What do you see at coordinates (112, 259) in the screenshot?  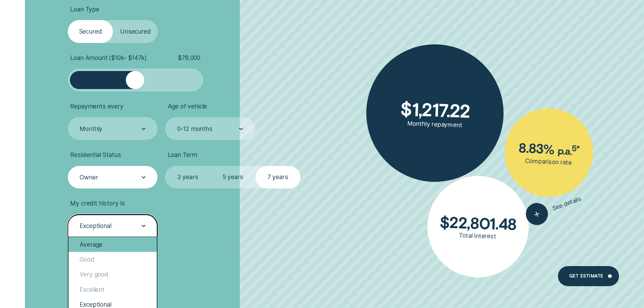 I see `div: Good` at bounding box center [112, 259].